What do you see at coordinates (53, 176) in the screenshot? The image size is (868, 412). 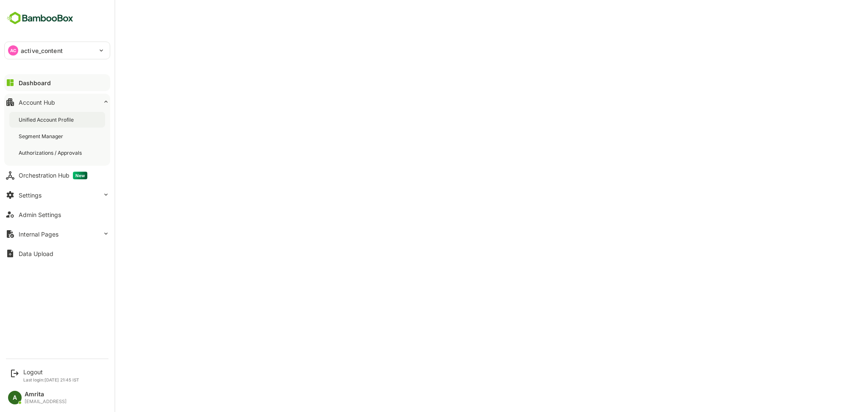 I see `div: Orchestration Hub` at bounding box center [53, 176].